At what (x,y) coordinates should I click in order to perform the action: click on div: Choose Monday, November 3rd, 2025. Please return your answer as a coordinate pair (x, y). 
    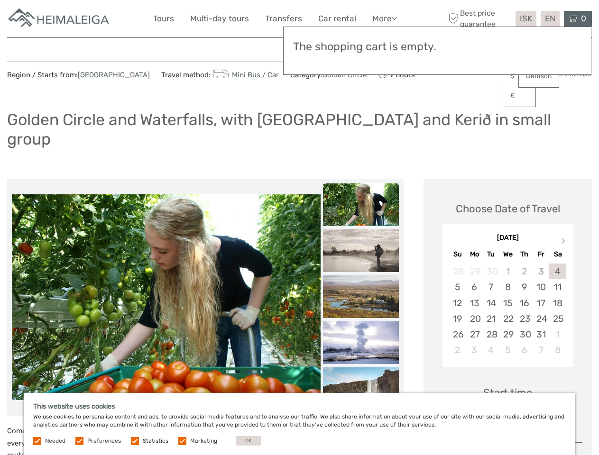
    Looking at the image, I should click on (474, 350).